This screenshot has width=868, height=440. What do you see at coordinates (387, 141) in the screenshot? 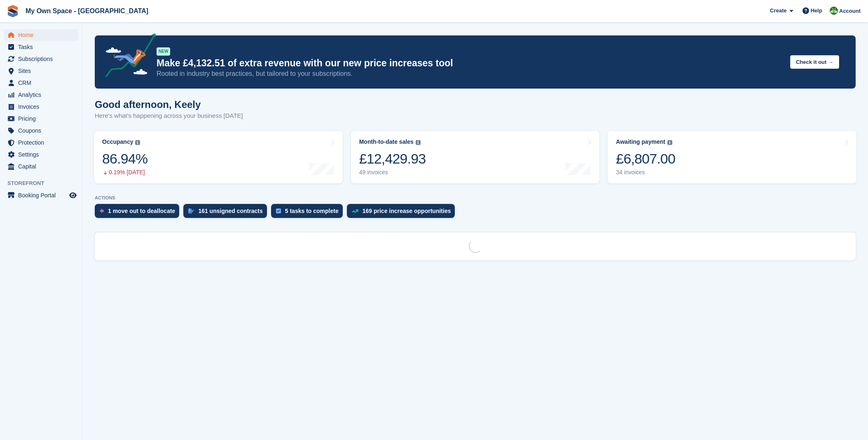
I see `div: Month-to-date sales` at bounding box center [387, 141].